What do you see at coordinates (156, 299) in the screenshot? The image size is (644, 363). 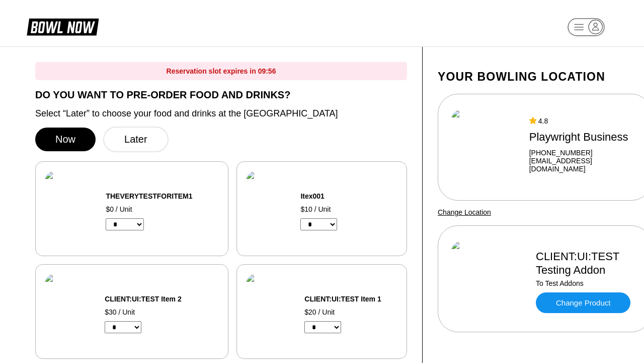 I see `div: CLIENT:UI:TEST Item 2` at bounding box center [156, 299].